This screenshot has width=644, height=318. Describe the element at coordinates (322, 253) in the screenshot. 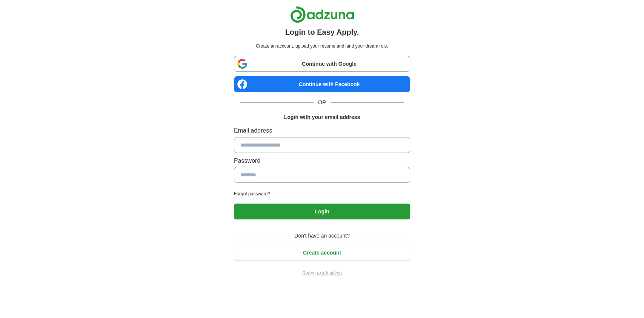

I see `button: Create account` at that location.